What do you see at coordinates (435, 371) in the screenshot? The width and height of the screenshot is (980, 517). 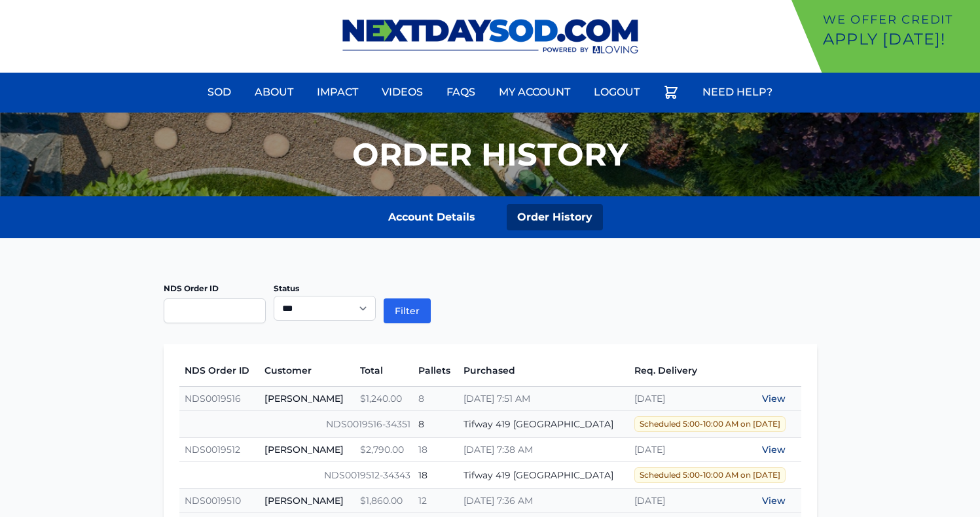 I see `th: Pallets` at bounding box center [435, 371].